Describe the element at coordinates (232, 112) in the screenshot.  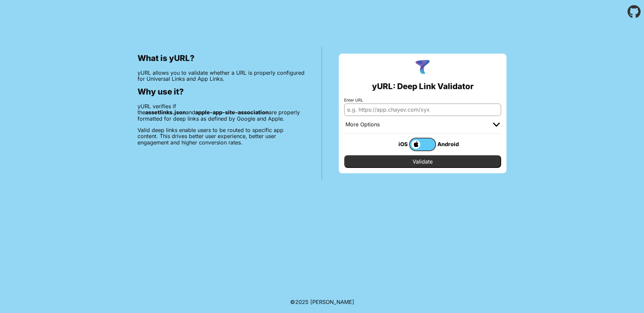
I see `b: apple-app-site-association` at that location.